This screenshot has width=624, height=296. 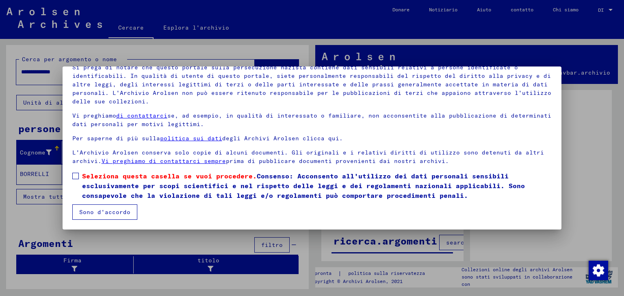 What do you see at coordinates (142, 116) in the screenshot?
I see `font: di contattarci` at bounding box center [142, 116].